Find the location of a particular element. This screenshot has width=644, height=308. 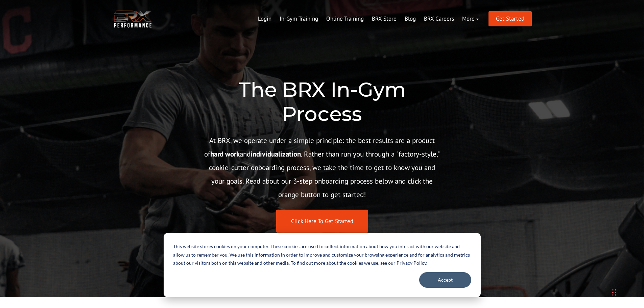

div: Cookie banner is located at coordinates (322, 265).